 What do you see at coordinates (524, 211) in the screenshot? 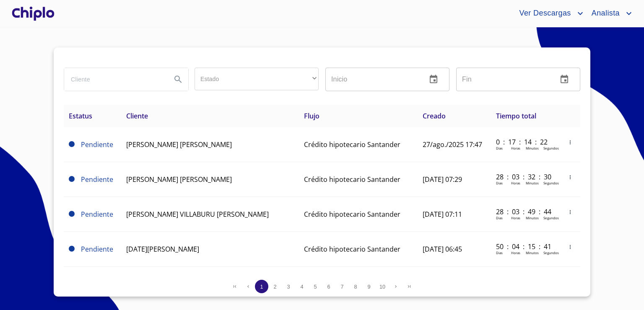
I see `p: 28 : 03 : 49 : 44` at bounding box center [524, 211].